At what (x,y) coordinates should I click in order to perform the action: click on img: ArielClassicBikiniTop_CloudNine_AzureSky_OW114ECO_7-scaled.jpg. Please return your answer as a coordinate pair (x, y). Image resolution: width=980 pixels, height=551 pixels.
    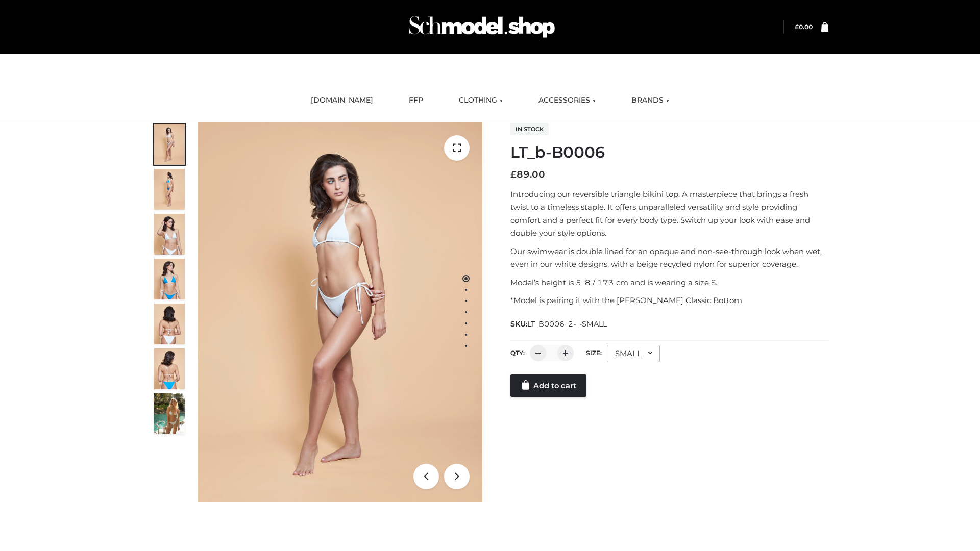
    Looking at the image, I should click on (170, 324).